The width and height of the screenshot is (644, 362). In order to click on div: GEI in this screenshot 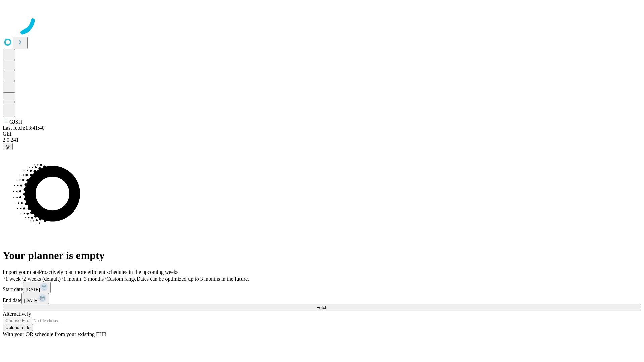, I will do `click(322, 134)`.